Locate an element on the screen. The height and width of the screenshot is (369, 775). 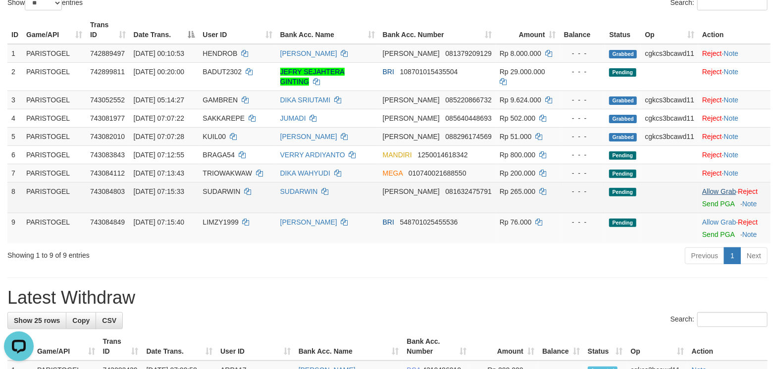
span: Rp 51.000 is located at coordinates (515, 137).